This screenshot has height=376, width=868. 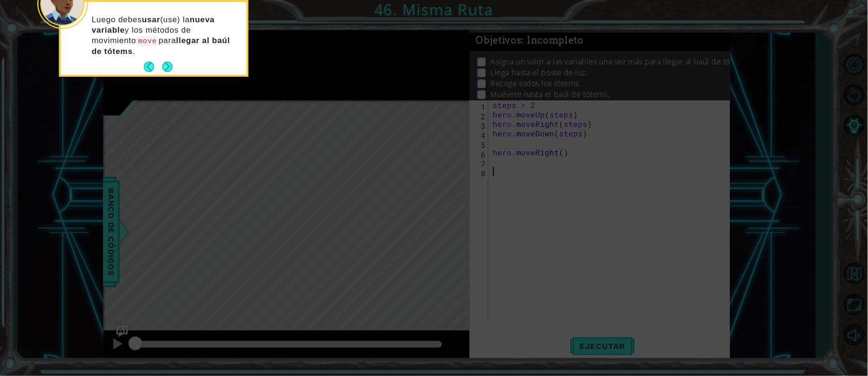 I want to click on code: move, so click(x=148, y=42).